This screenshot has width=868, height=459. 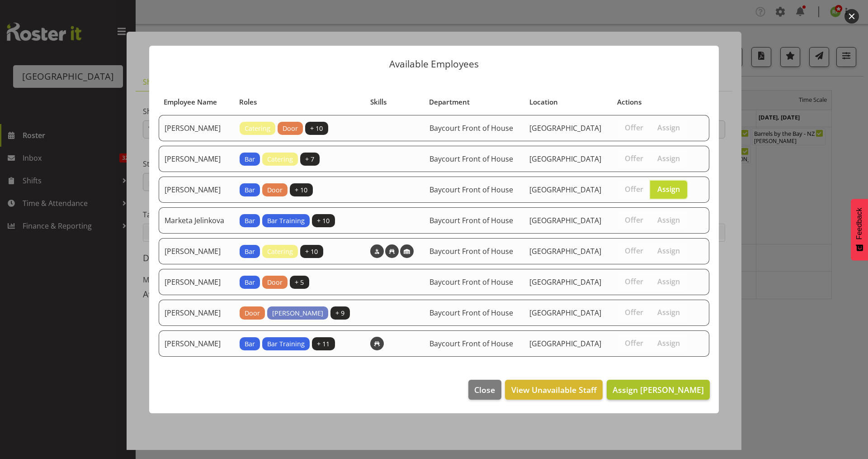 I want to click on button: Feedback - Show survey, so click(x=859, y=230).